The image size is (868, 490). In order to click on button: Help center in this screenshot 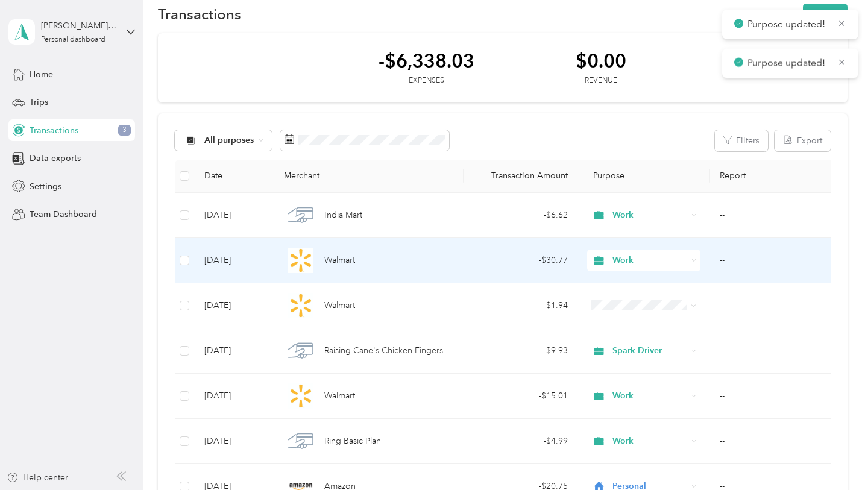, I will do `click(38, 478)`.